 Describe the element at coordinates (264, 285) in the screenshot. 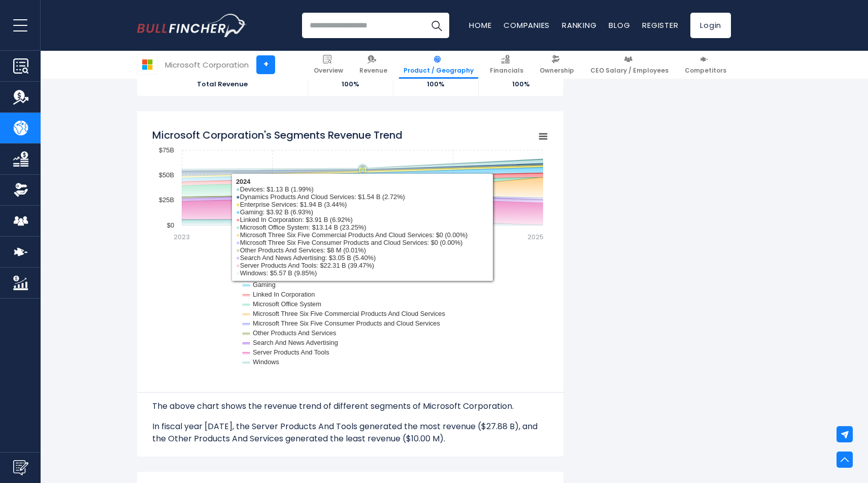

I see `text: Gaming` at that location.